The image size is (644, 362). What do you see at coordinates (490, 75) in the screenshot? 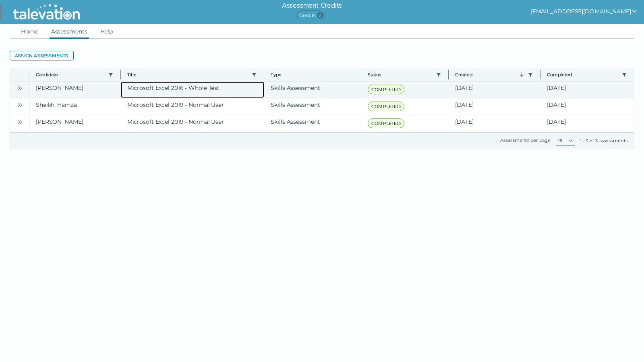
I see `button: Created` at bounding box center [490, 75].